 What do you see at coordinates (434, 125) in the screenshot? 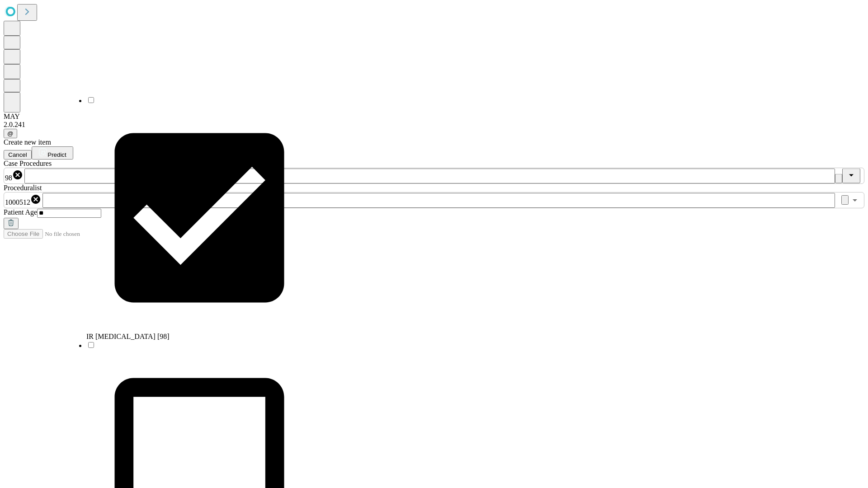
I see `div: 2.0.241` at bounding box center [434, 125].